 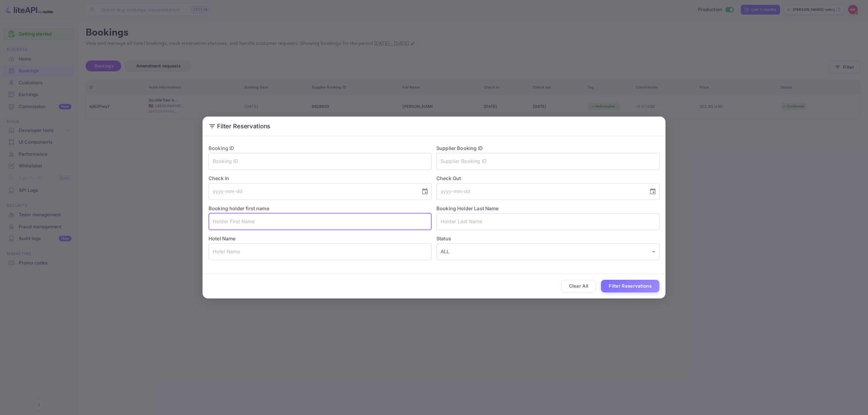 What do you see at coordinates (548, 238) in the screenshot?
I see `label: Status` at bounding box center [548, 238].